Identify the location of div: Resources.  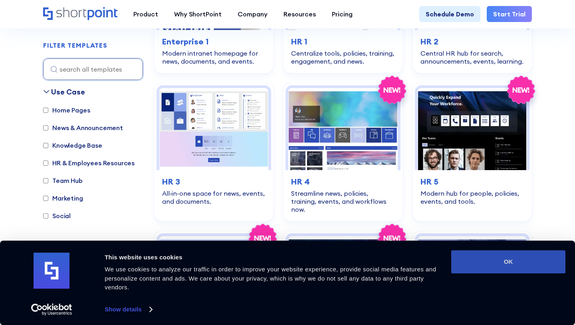
(300, 14).